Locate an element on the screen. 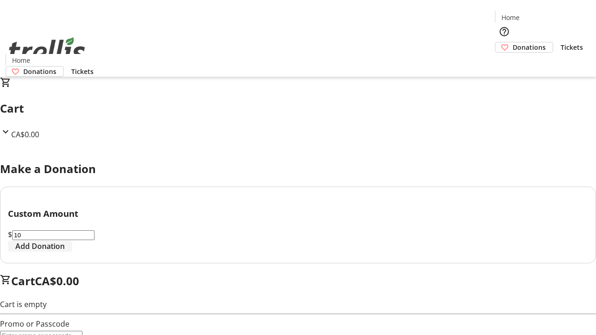  img: Orient E2E Organization 62PuBA5FJd's Logo is located at coordinates (47, 50).